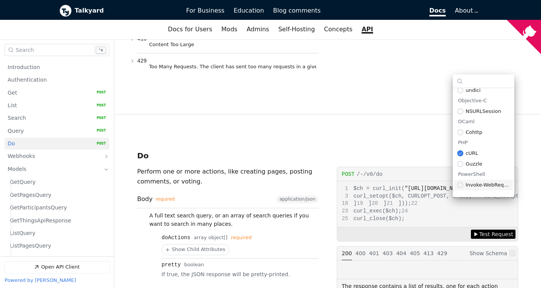 The image size is (541, 288). Describe the element at coordinates (492, 253) in the screenshot. I see `label: Show Schema` at that location.